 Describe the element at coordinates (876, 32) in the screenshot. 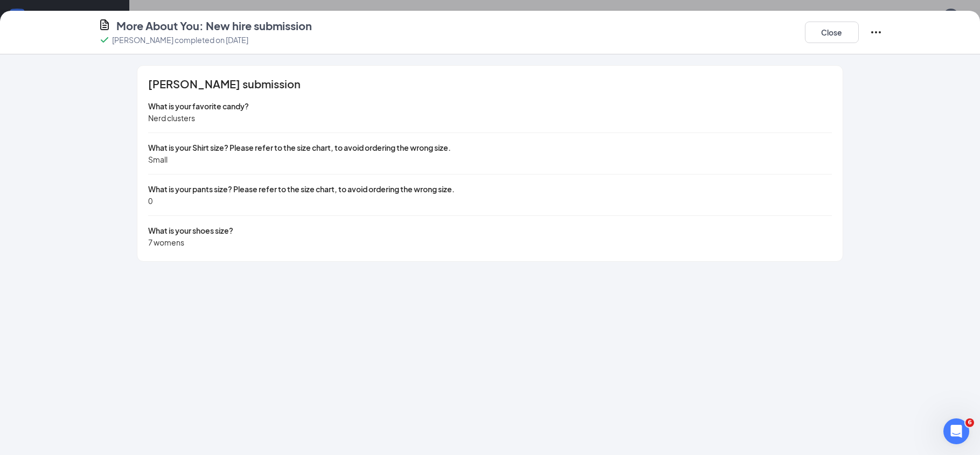

I see `svg: Ellipses` at that location.